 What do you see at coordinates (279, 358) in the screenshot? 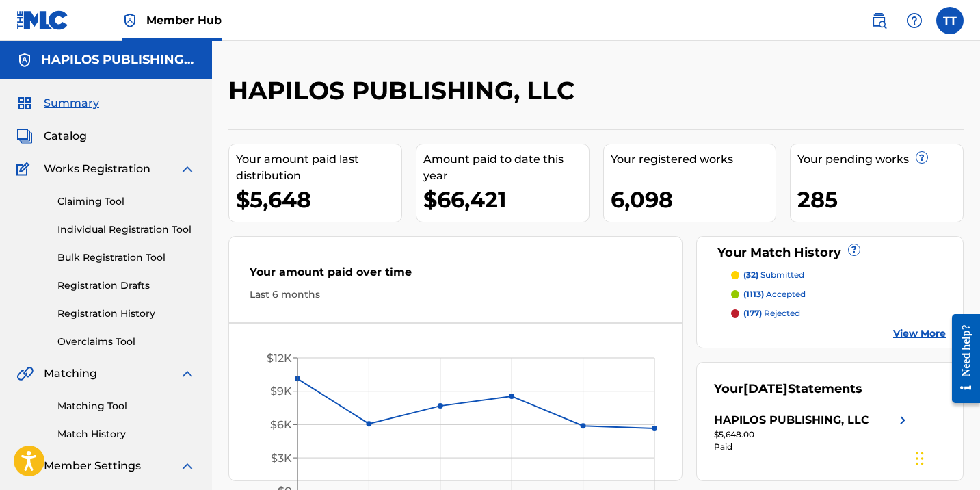
I see `tspan: $12K` at bounding box center [279, 358].